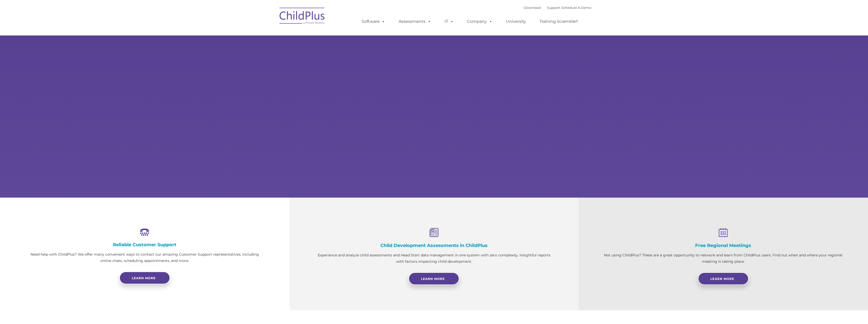 The height and width of the screenshot is (324, 868). I want to click on a: Assessments, so click(415, 21).